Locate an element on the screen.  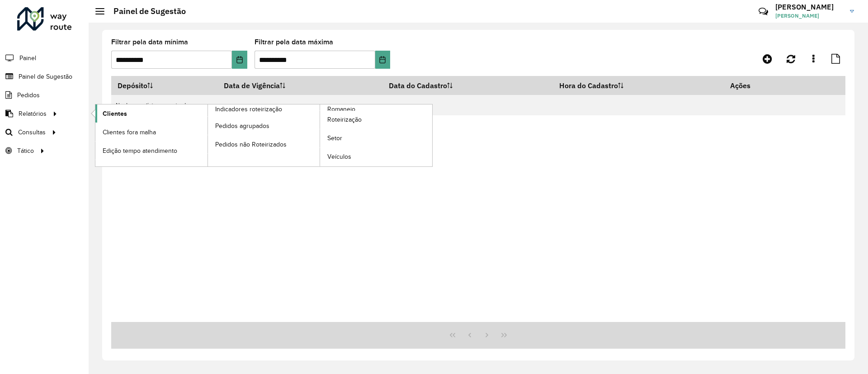
span: Indicadores roteirização is located at coordinates (249, 109).